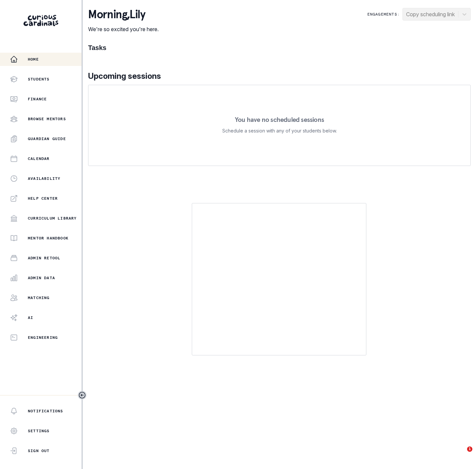 The height and width of the screenshot is (469, 476). What do you see at coordinates (123, 15) in the screenshot?
I see `p: morning , Lily` at bounding box center [123, 15].